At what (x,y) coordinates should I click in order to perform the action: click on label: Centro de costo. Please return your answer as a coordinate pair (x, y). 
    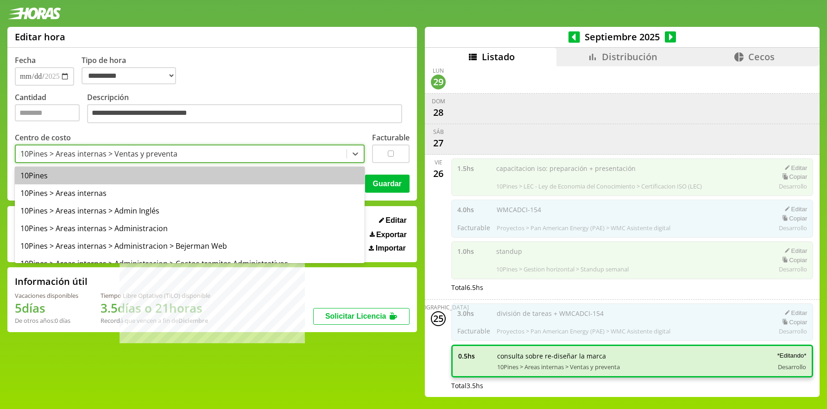
    Looking at the image, I should click on (43, 138).